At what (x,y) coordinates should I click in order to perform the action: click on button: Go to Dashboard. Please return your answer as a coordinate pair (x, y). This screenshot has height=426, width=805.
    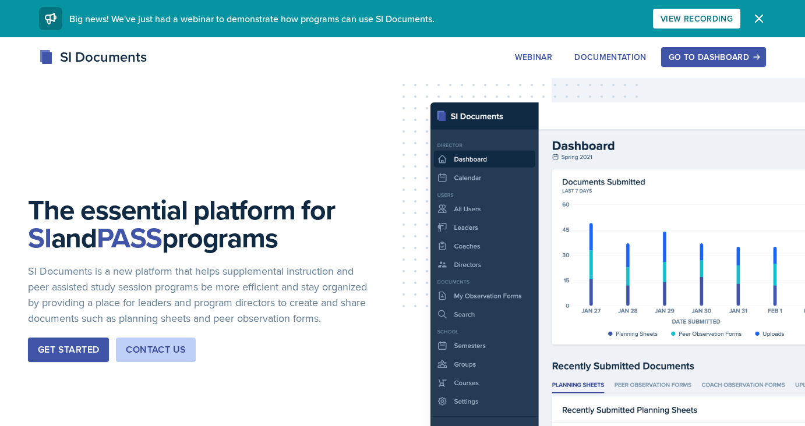
    Looking at the image, I should click on (713, 57).